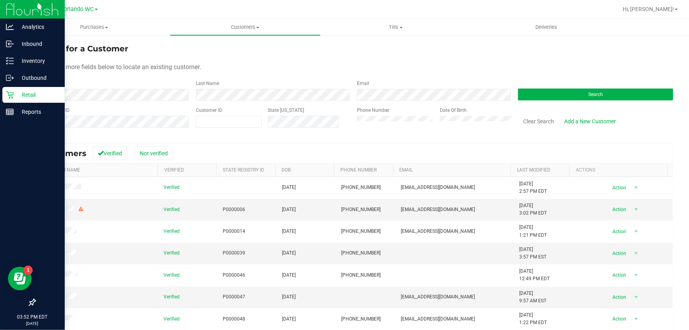  What do you see at coordinates (94, 27) in the screenshot?
I see `span: Purchases` at bounding box center [94, 27].